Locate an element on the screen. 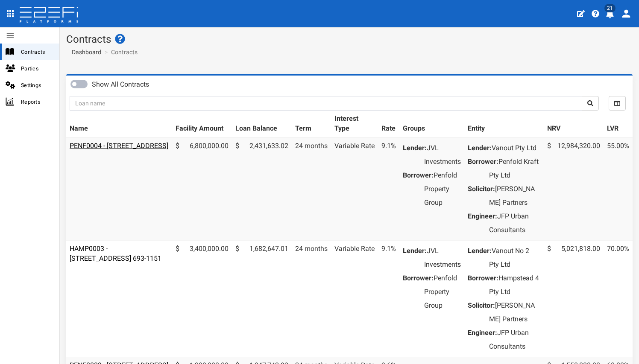  dd: Hampstead 4 Pty Ltd is located at coordinates (515, 285).